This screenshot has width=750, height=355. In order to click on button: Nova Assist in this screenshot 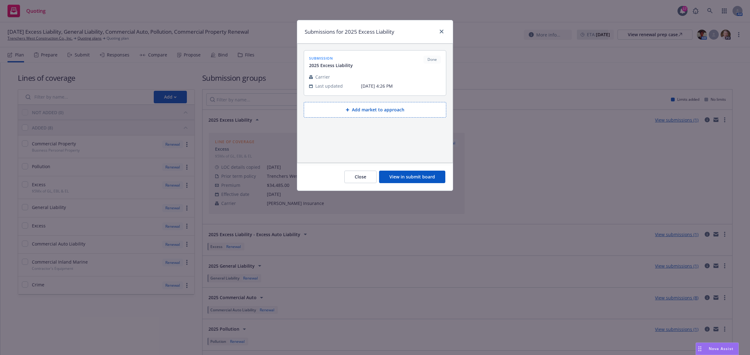, I will do `click(717, 349)`.